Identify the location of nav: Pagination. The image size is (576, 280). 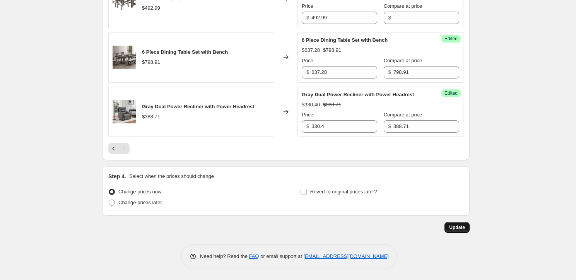
(119, 149).